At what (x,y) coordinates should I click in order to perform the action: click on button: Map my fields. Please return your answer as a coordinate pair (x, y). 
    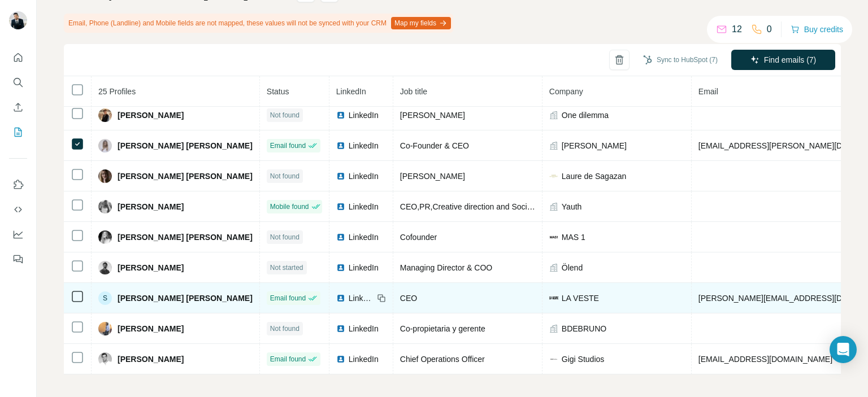
    Looking at the image, I should click on (421, 23).